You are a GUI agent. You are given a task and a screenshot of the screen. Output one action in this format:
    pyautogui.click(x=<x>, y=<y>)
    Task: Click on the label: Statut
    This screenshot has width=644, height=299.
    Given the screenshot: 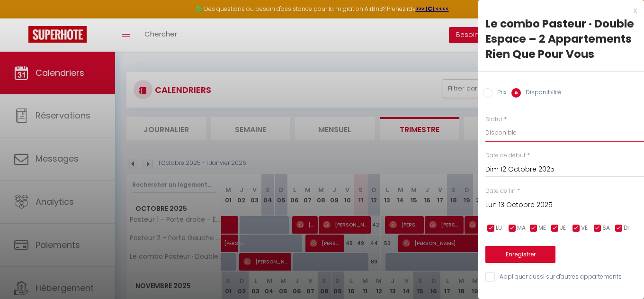 What is the action you would take?
    pyautogui.click(x=494, y=119)
    